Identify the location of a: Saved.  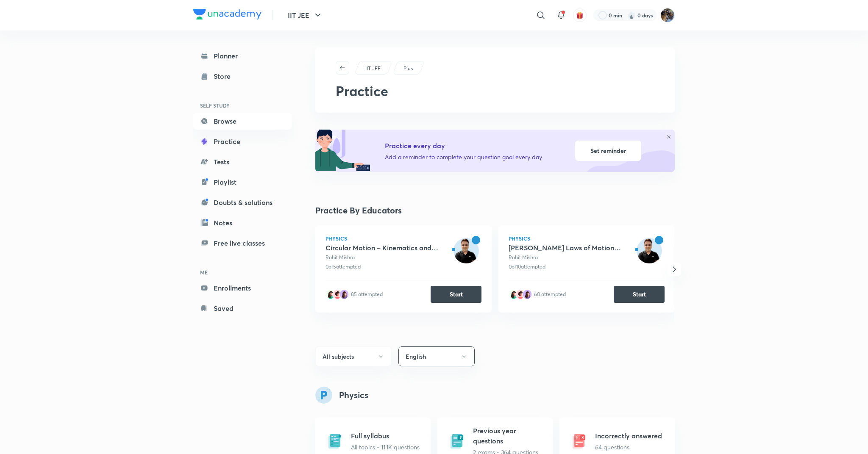
(243, 309).